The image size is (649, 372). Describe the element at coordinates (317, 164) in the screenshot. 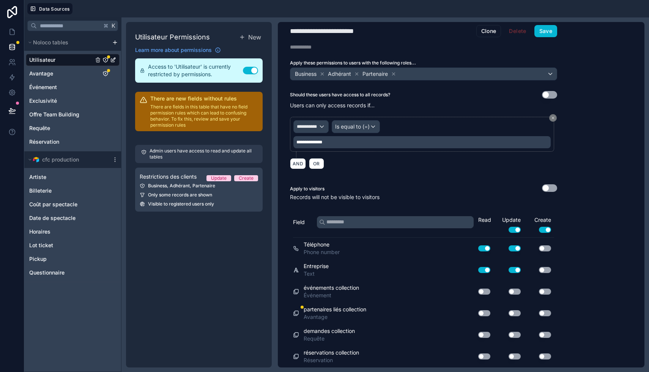

I see `span: OR` at that location.